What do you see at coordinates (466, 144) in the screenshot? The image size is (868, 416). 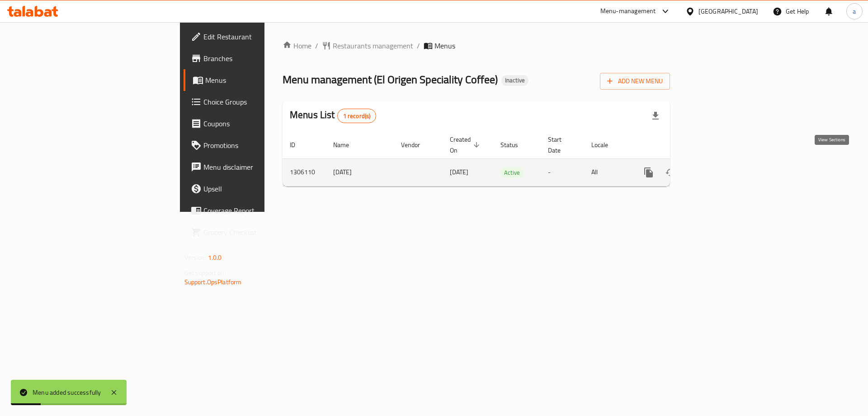 I see `span: Created On` at bounding box center [466, 144].